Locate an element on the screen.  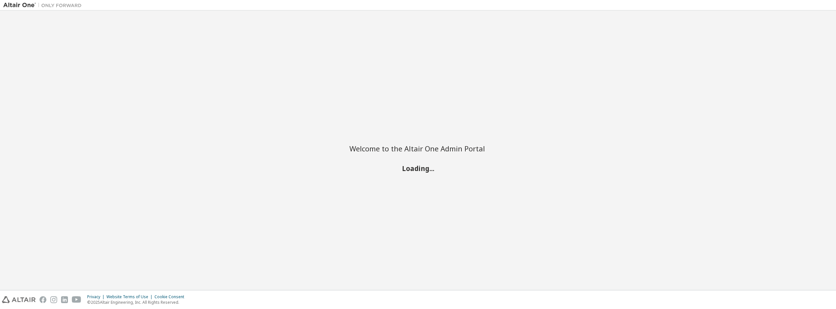
div: Website Terms of Use is located at coordinates (130, 297).